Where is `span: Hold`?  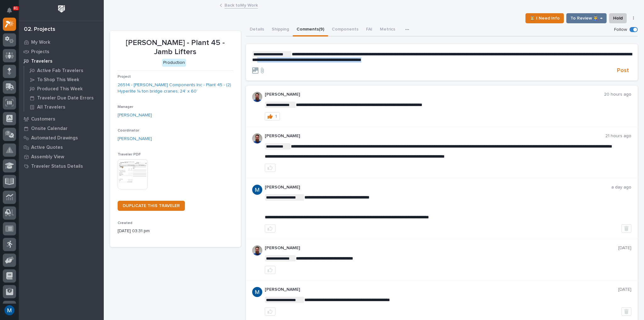
span: Hold is located at coordinates (618, 18).